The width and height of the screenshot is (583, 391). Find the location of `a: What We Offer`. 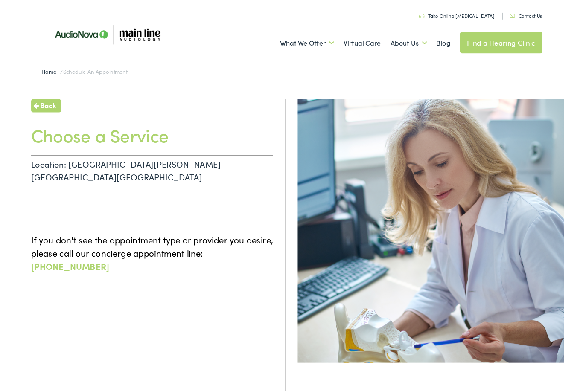

a: What We Offer is located at coordinates (307, 46).